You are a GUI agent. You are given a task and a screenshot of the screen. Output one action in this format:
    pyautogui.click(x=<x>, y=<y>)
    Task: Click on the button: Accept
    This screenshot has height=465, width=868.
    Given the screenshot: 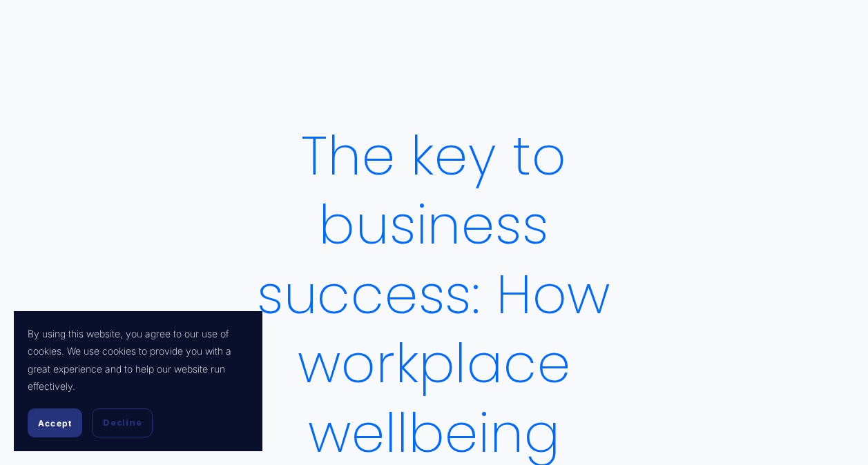 What is the action you would take?
    pyautogui.click(x=55, y=423)
    